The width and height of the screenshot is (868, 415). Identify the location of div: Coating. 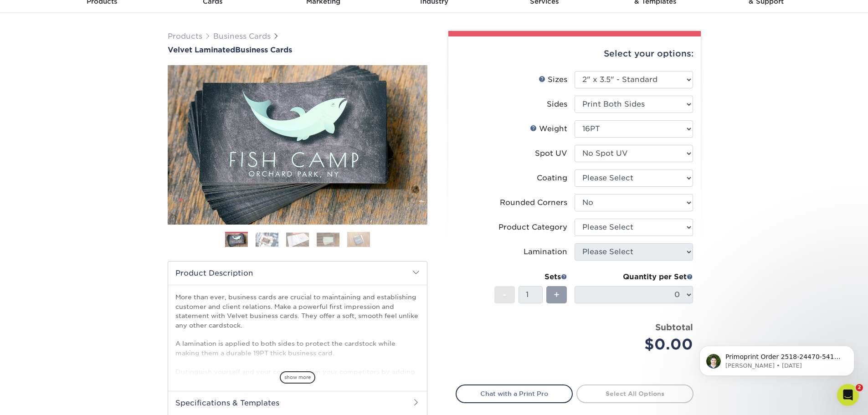
(552, 179).